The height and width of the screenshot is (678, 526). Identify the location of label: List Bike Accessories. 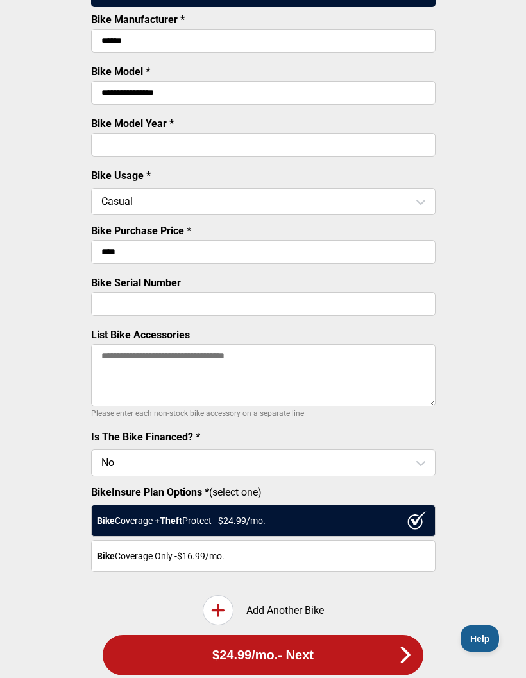
(141, 335).